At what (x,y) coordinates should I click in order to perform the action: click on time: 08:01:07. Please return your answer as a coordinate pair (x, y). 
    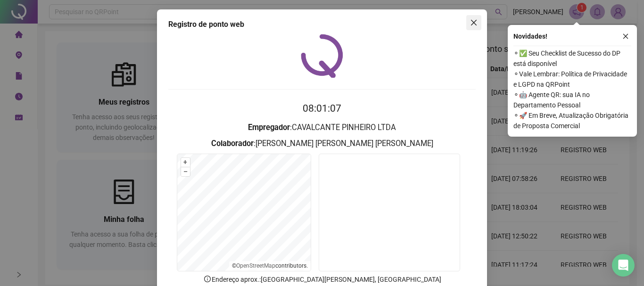
    Looking at the image, I should click on (322, 109).